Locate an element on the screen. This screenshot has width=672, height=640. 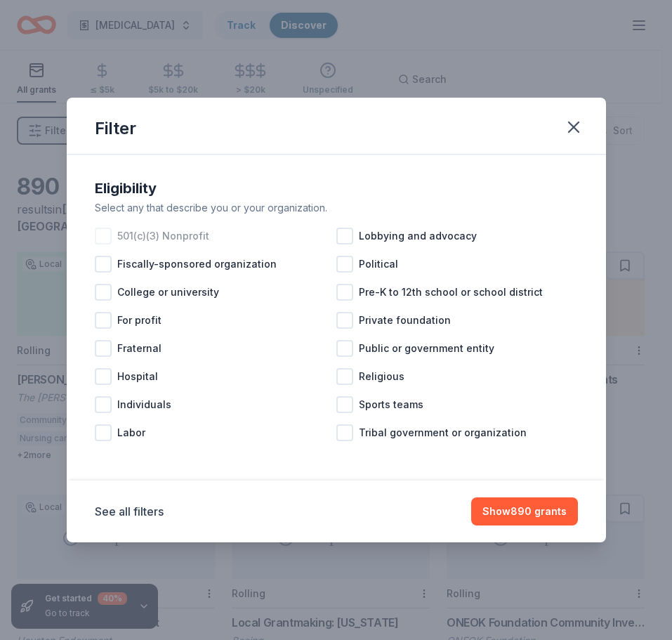
span: Fraternal is located at coordinates (139, 349).